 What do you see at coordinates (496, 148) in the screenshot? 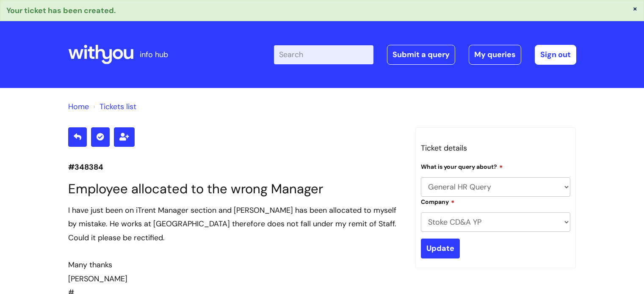
I see `h3: Ticket details` at bounding box center [496, 148].